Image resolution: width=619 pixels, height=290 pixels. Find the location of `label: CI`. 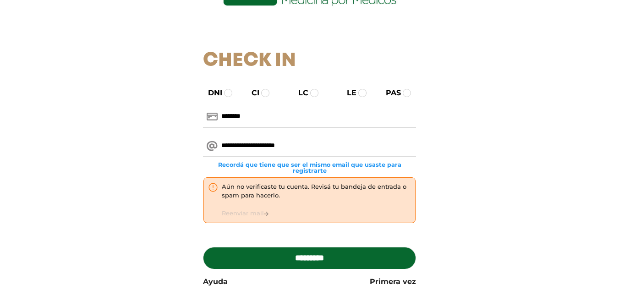

label: CI is located at coordinates (251, 93).